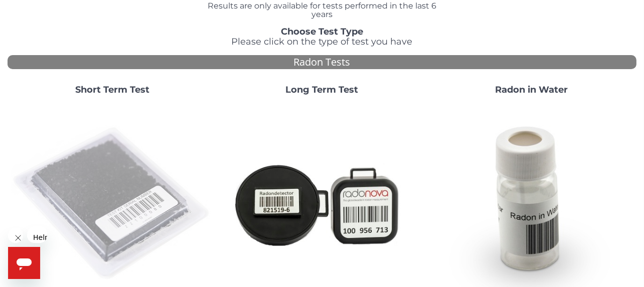  Describe the element at coordinates (532, 90) in the screenshot. I see `strong: Radon in Water` at that location.